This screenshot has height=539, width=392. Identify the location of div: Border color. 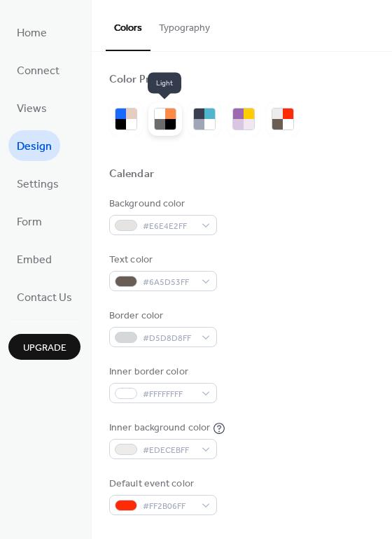
(162, 316).